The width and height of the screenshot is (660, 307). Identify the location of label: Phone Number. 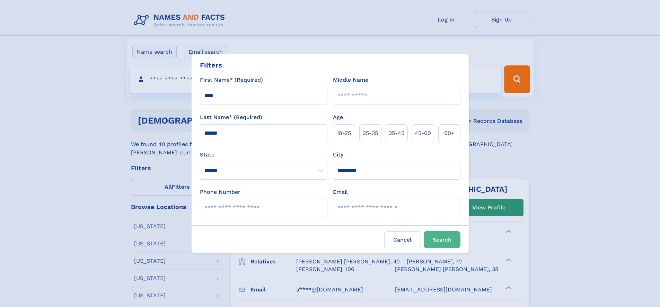
(220, 192).